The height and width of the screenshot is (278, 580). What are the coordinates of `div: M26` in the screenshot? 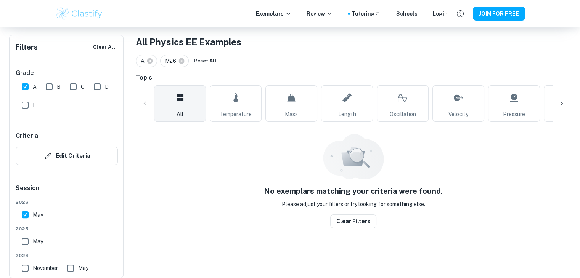 It's located at (174, 61).